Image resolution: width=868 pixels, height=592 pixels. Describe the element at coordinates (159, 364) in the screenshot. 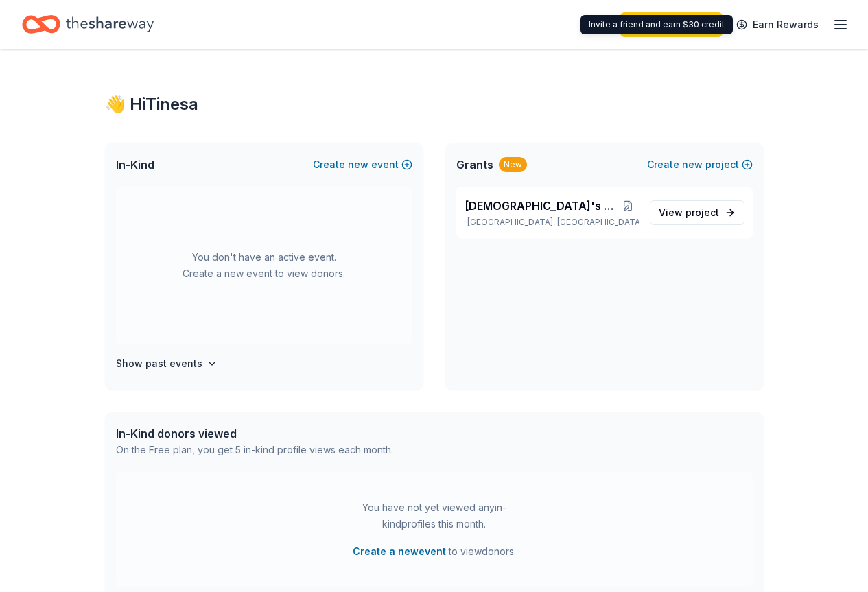

I see `h4: Show past events` at that location.